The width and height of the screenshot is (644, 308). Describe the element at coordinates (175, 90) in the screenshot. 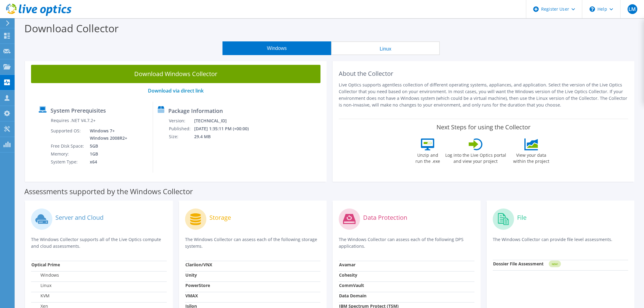

I see `a: Download via direct link` at that location.